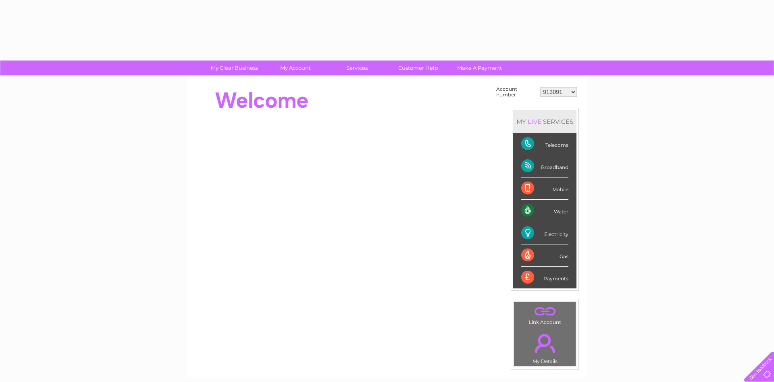  What do you see at coordinates (357, 68) in the screenshot?
I see `a: Services` at bounding box center [357, 68].